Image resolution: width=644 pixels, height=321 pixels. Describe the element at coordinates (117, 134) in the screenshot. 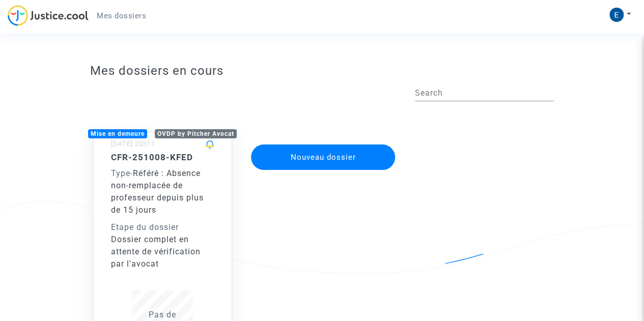

I see `div: Mise en demeure` at that location.